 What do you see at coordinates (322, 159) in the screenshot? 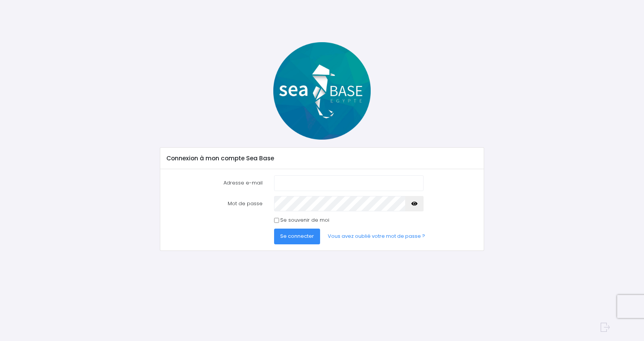
I see `div: Connexion à mon compte Sea Base` at bounding box center [322, 159].